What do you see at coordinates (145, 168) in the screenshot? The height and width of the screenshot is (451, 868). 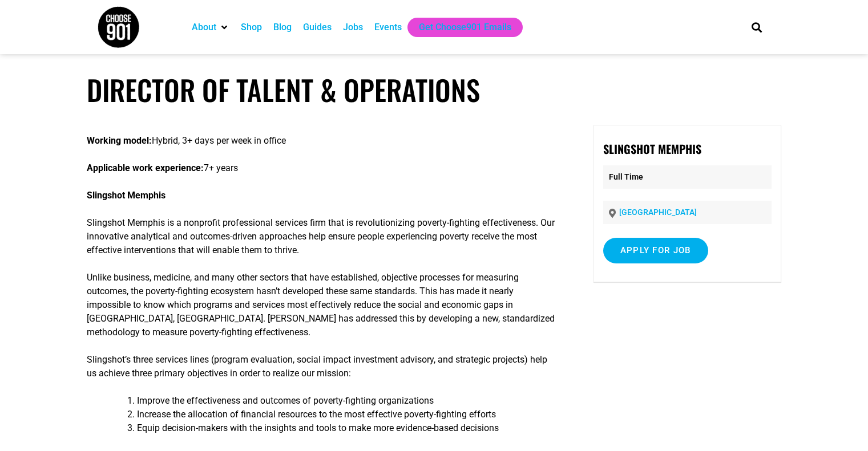 I see `strong: Applicable work experience:` at bounding box center [145, 168].